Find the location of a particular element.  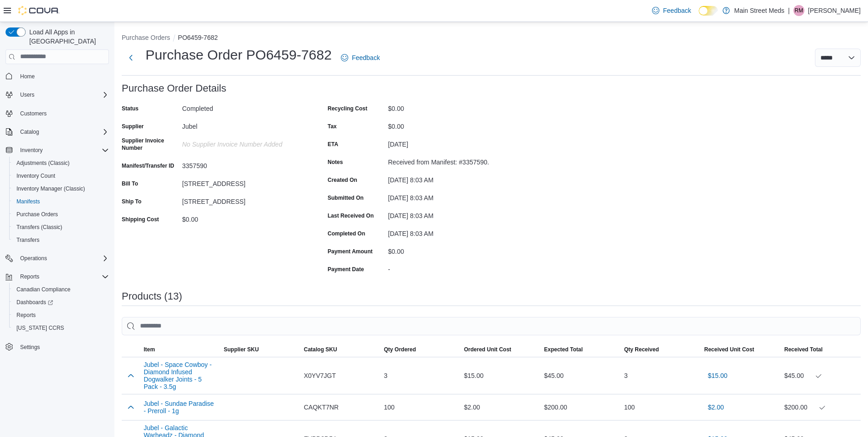

span: Dark Mode is located at coordinates (699, 15).